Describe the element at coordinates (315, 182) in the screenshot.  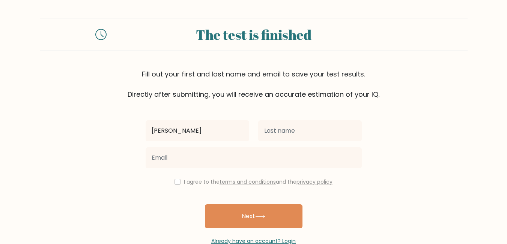
I see `a: privacy policy` at that location.